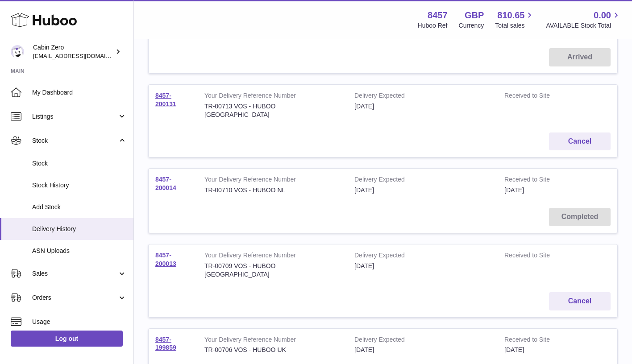 Image resolution: width=632 pixels, height=364 pixels. Describe the element at coordinates (80, 250) in the screenshot. I see `span: ASN Uploads` at that location.